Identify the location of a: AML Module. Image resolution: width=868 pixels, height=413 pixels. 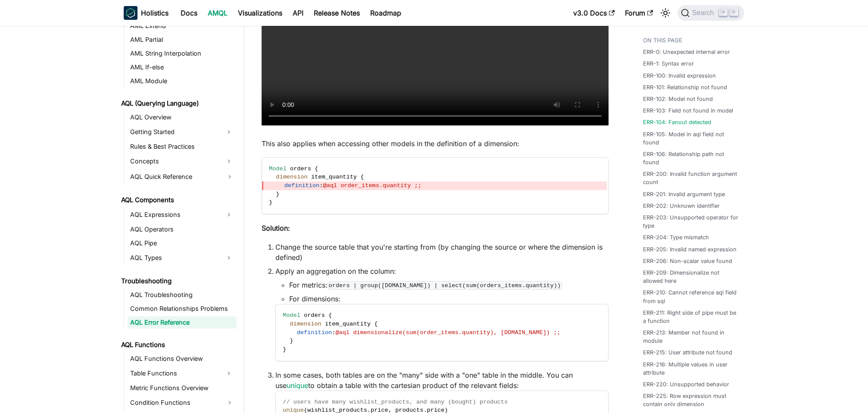
(182, 81).